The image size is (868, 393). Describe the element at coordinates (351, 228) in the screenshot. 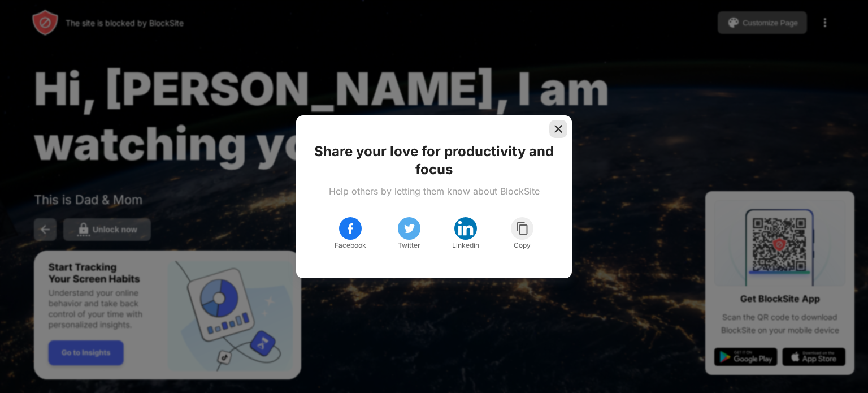

I see `img: facebook.svg` at that location.